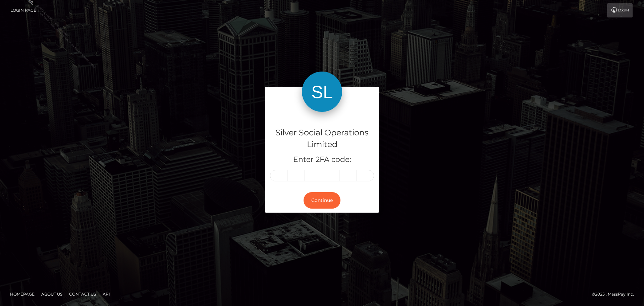 Image resolution: width=644 pixels, height=306 pixels. What do you see at coordinates (322, 139) in the screenshot?
I see `h4: Silver Social Operations Limited` at bounding box center [322, 139].